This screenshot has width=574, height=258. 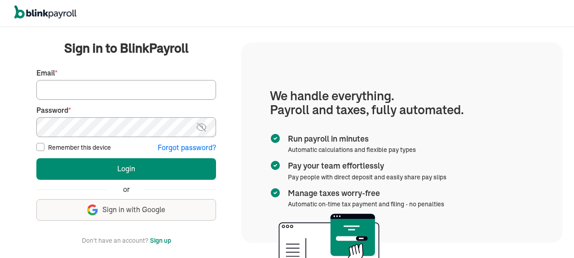 What do you see at coordinates (93, 210) in the screenshot?
I see `img: google` at bounding box center [93, 210].